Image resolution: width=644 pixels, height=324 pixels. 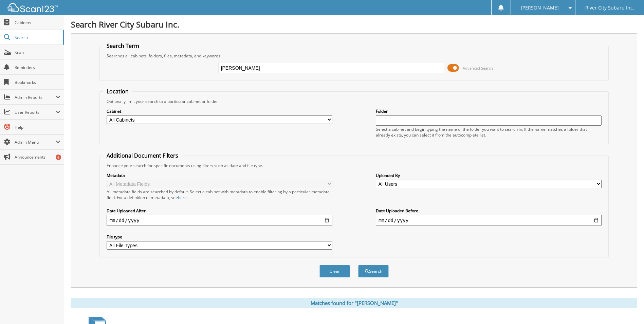 What do you see at coordinates (219, 237) in the screenshot?
I see `label: File type` at bounding box center [219, 237].